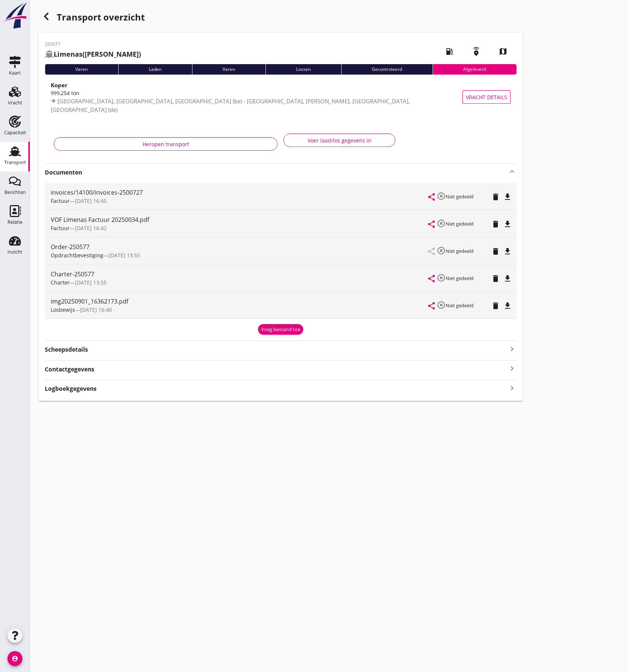  Describe the element at coordinates (63, 310) in the screenshot. I see `span: Losbewijs` at that location.